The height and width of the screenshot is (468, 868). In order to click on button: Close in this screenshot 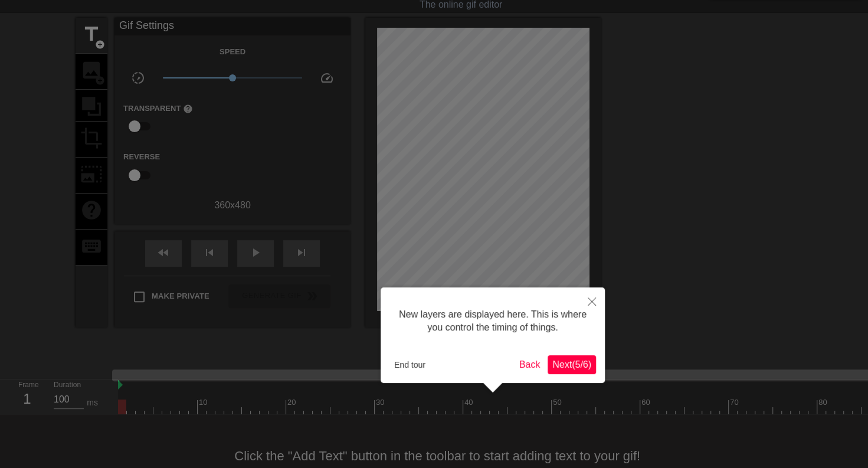, I will do `click(591, 301)`.